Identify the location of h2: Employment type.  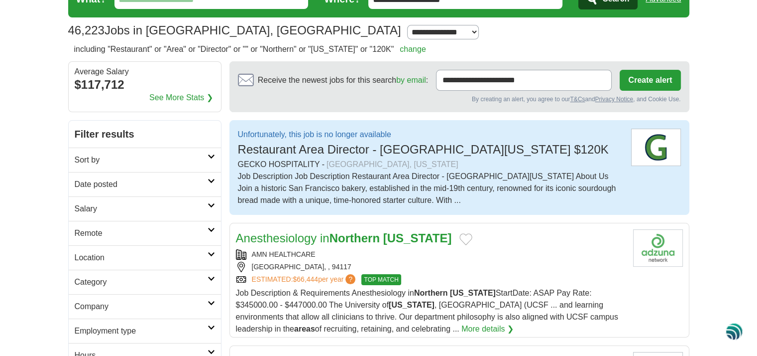
(141, 331).